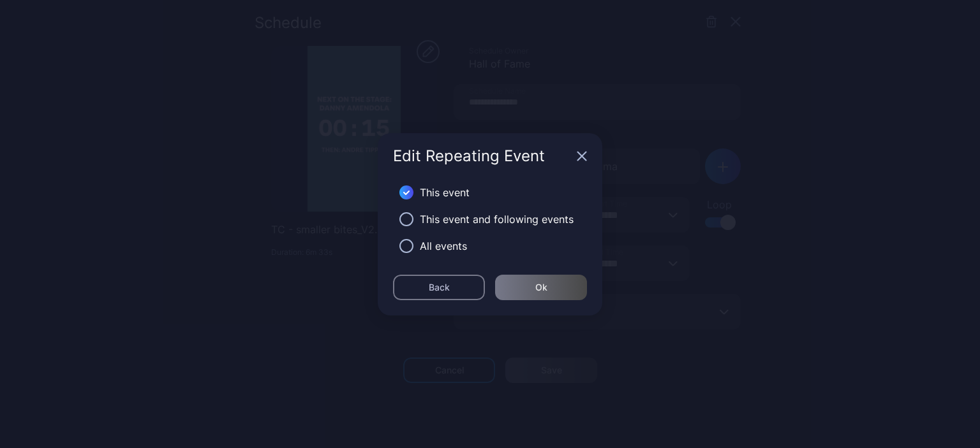 The image size is (980, 448). Describe the element at coordinates (541, 287) in the screenshot. I see `div: Ok` at that location.